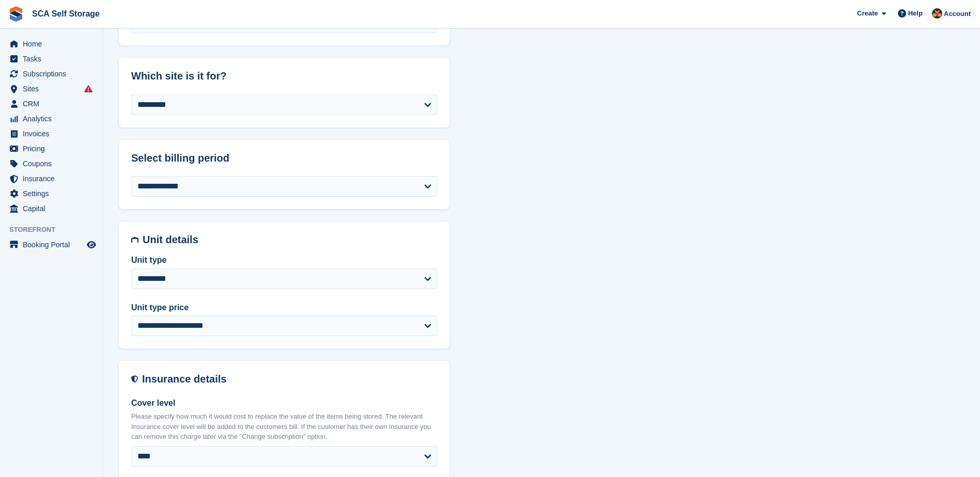 Image resolution: width=980 pixels, height=477 pixels. What do you see at coordinates (54, 134) in the screenshot?
I see `span: Invoices` at bounding box center [54, 134].